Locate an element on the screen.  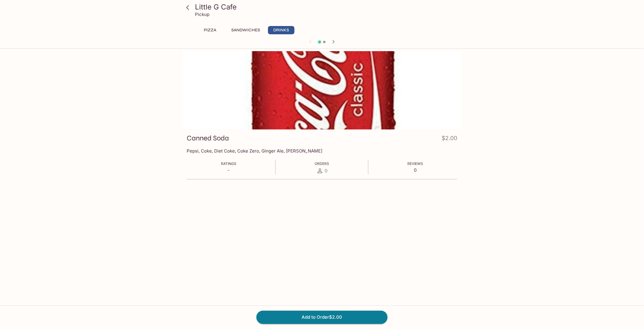
p: 0 is located at coordinates (415, 170).